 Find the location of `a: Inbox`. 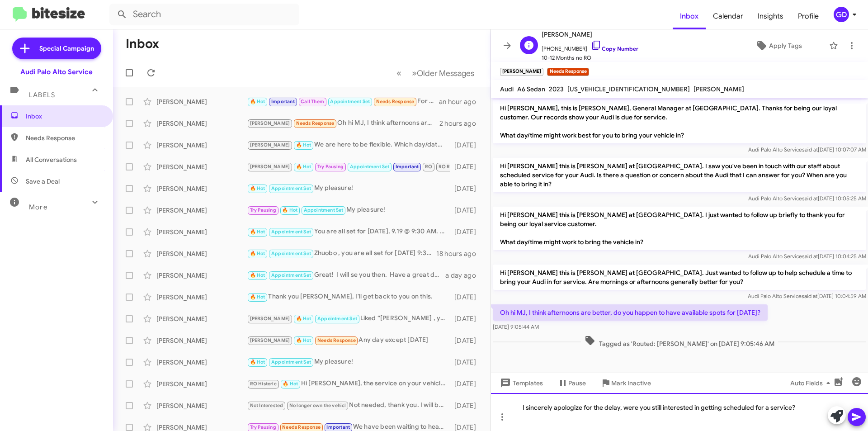

a: Inbox is located at coordinates (689, 17).